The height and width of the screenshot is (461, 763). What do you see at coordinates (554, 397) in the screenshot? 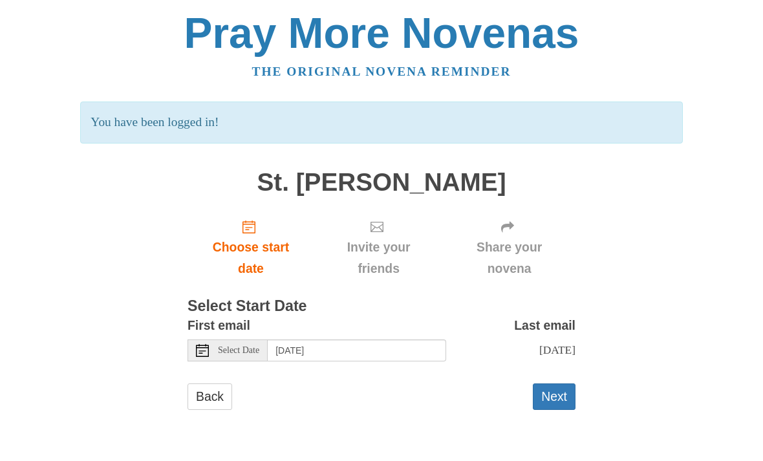
I see `button: Next` at bounding box center [554, 397].